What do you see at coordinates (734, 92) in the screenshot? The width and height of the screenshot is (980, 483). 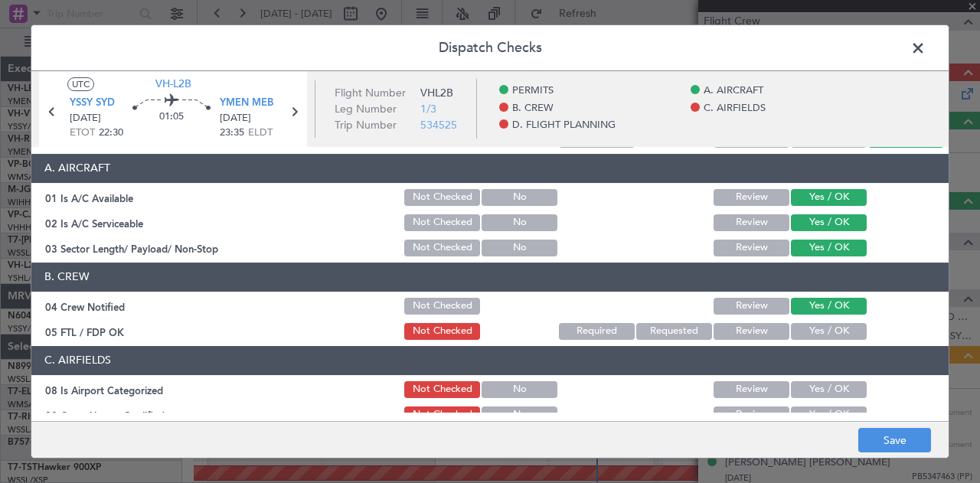 I see `span: A. AIRCRAFT` at bounding box center [734, 92].